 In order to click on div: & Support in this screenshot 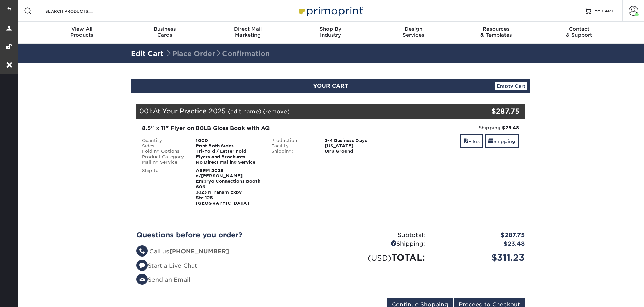, I will do `click(579, 32)`.